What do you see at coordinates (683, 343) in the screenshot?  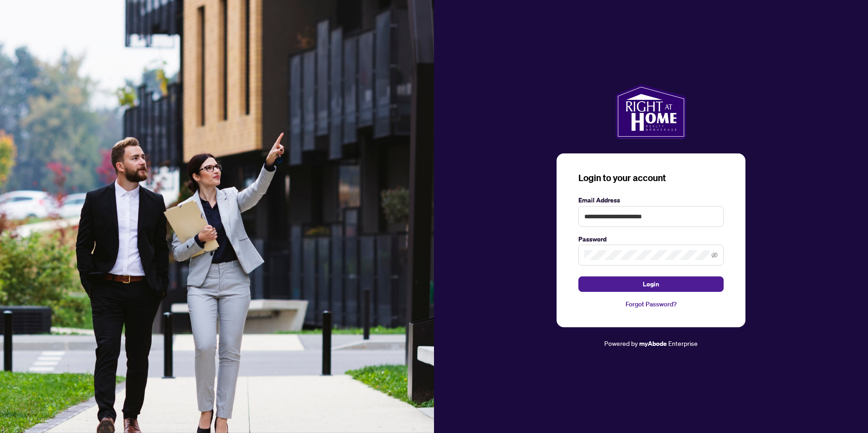 I see `span: Enterprise` at bounding box center [683, 343].